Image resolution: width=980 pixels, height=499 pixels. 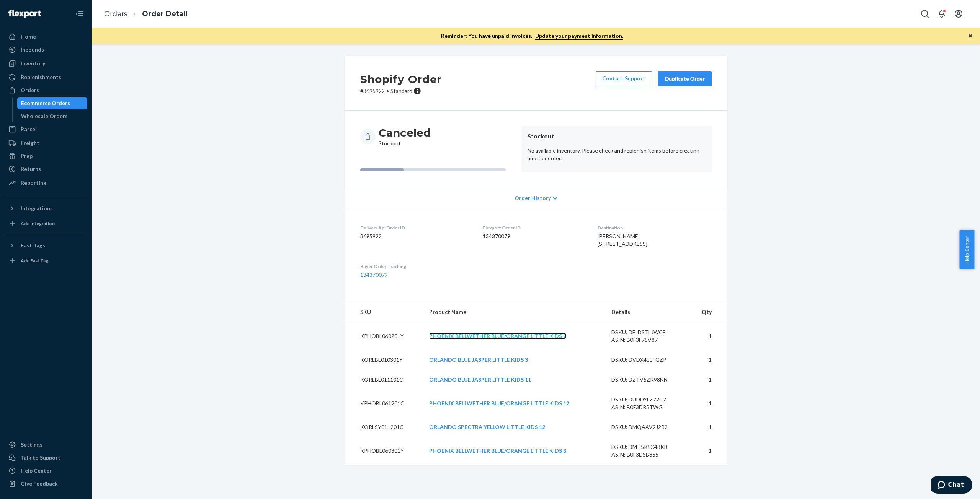 What do you see at coordinates (648, 400) in the screenshot?
I see `div: DSKU: DUDDYLZ72C7` at bounding box center [648, 400].